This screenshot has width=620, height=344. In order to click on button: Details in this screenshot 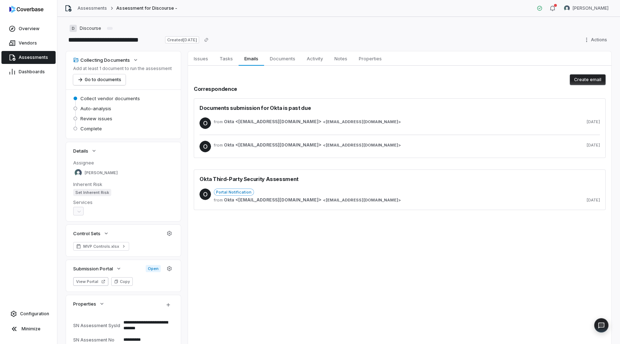, I will do `click(85, 151)`.